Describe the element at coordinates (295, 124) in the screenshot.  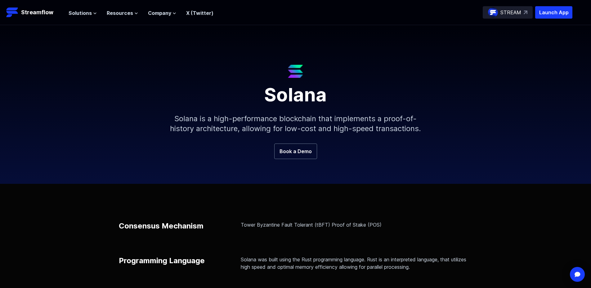
I see `p: Solana is a high-performance blockchain that implements a proof-of-history architecture, allowing...` at that location.